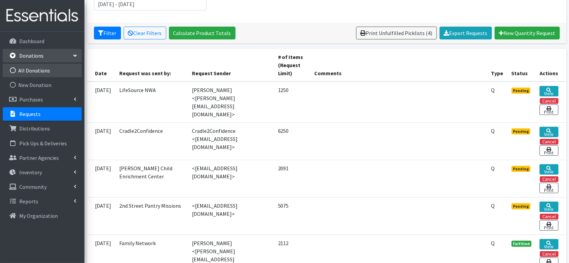 The height and width of the screenshot is (263, 569). What do you see at coordinates (42, 100) in the screenshot?
I see `a: Purchases` at bounding box center [42, 100].